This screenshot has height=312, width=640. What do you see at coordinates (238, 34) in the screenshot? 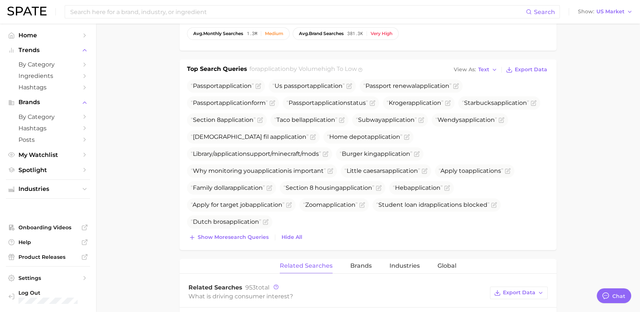
I see `button: avg.monthly searches1.3mMedium` at bounding box center [238, 34].